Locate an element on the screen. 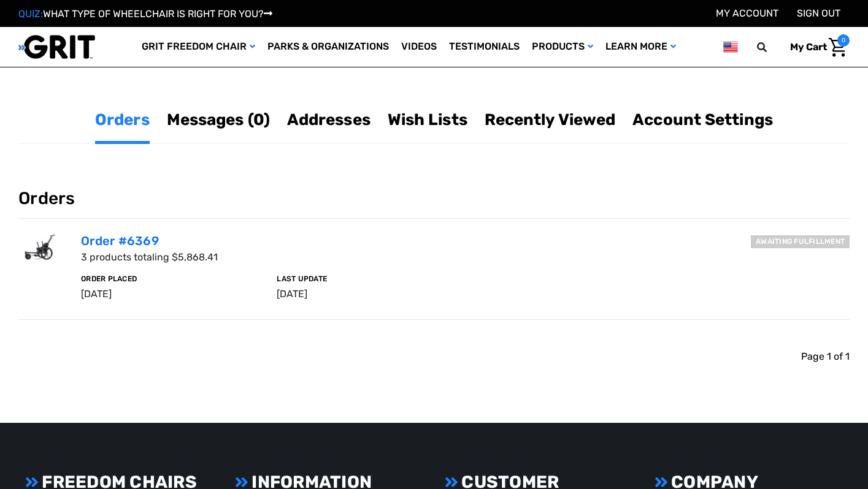  a: Products is located at coordinates (563, 47).